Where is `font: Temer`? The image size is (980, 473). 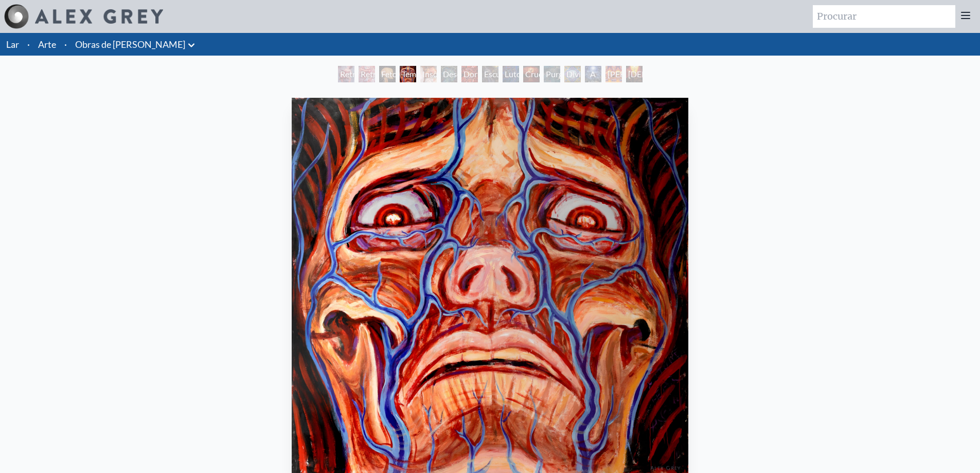
font: Temer is located at coordinates (413, 73).